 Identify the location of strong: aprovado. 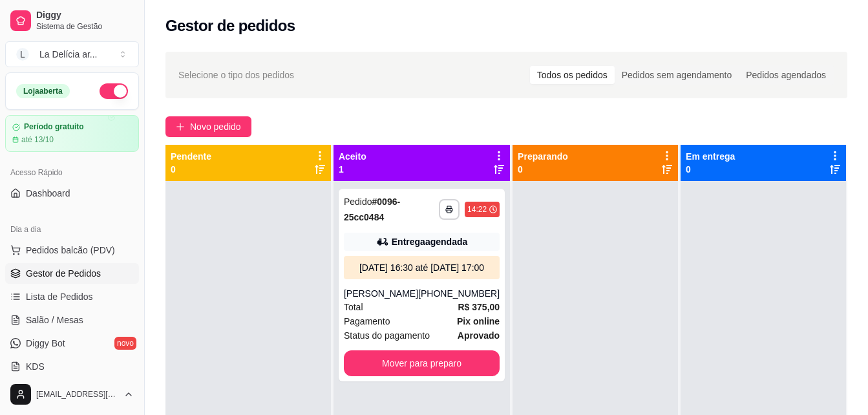
(478, 335).